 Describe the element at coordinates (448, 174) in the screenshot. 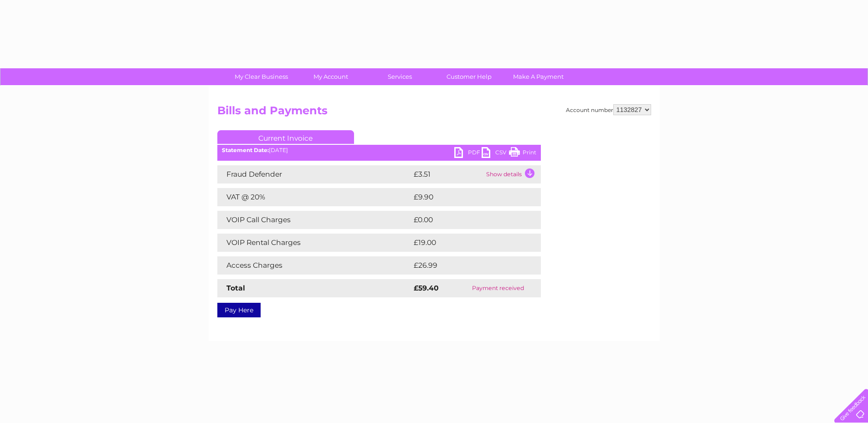

I see `td: £3.51` at that location.